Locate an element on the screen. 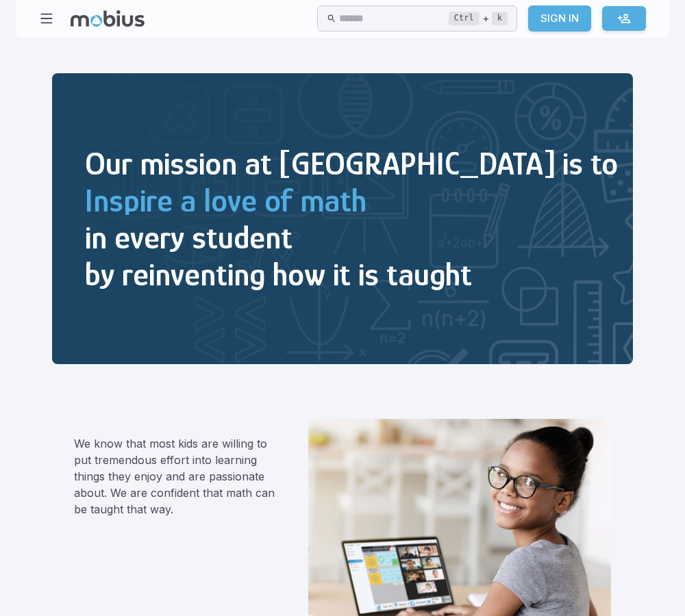  h2: in every student is located at coordinates (351, 237).